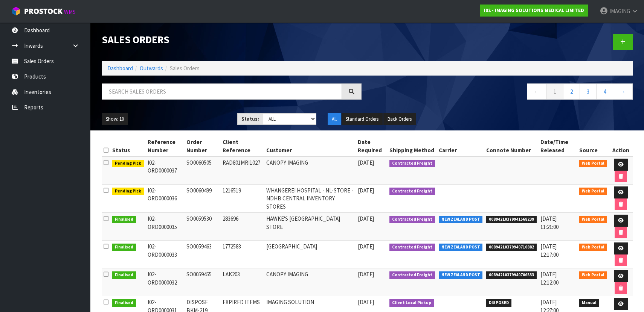 Image resolution: width=644 pixels, height=312 pixels. Describe the element at coordinates (512, 146) in the screenshot. I see `th: Connote Number` at that location.